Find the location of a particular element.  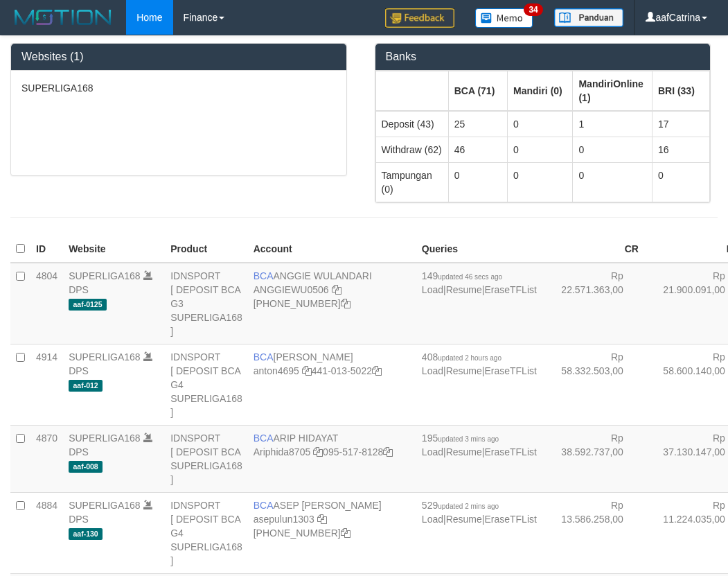

a: Copy 4062213373 to clipboard is located at coordinates (346, 303).